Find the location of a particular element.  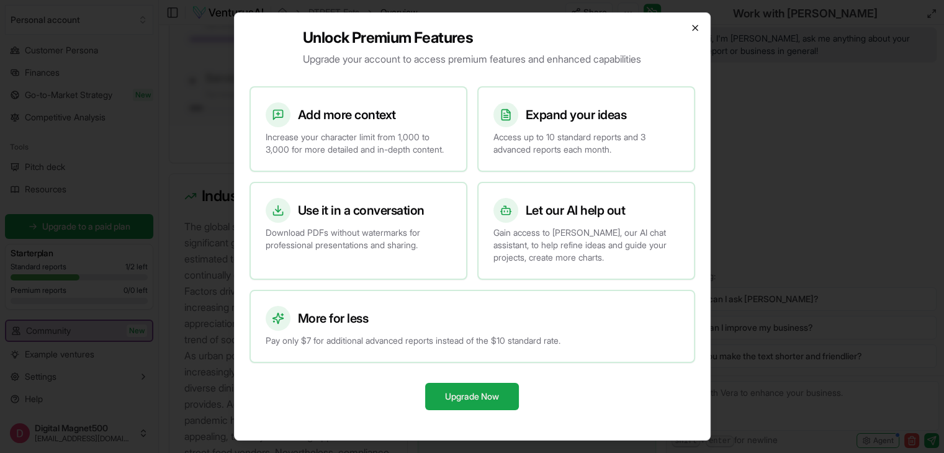

p: Download PDFs without watermarks for professional presentations and sharing. is located at coordinates (358, 239).